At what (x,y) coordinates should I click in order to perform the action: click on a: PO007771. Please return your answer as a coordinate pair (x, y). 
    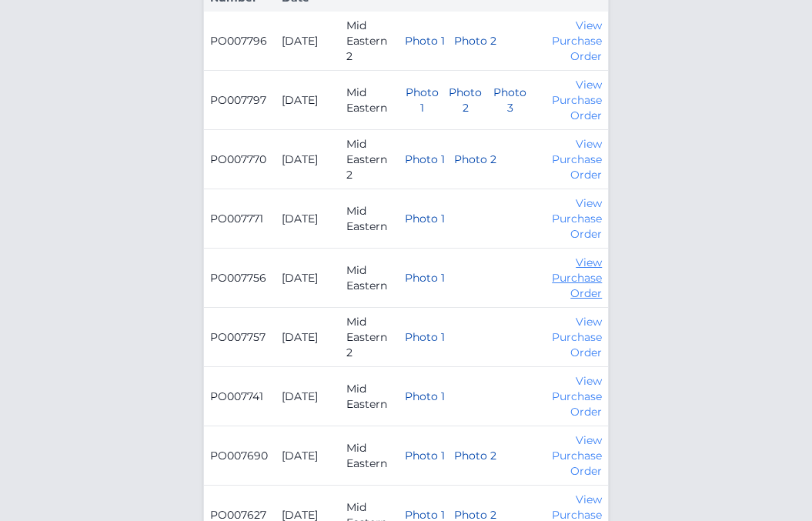
    Looking at the image, I should click on (236, 219).